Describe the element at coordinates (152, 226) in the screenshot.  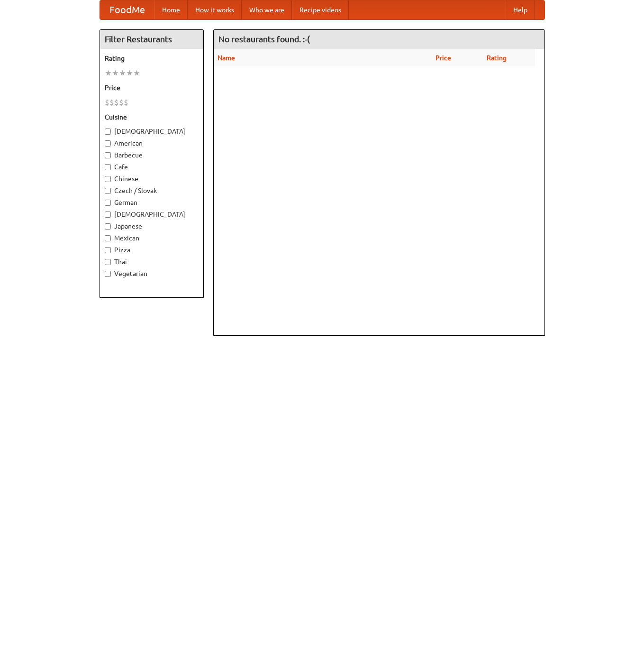
I see `label: Japanese` at that location.